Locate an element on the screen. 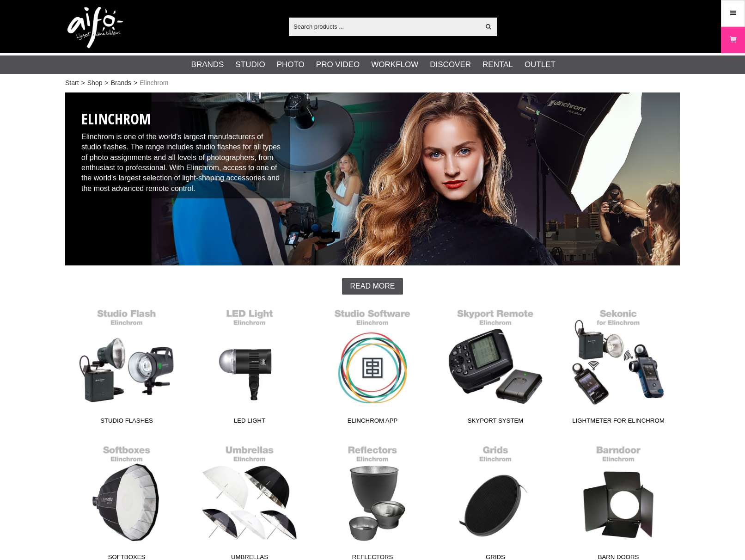  a: Elinchrom App is located at coordinates (372, 366).